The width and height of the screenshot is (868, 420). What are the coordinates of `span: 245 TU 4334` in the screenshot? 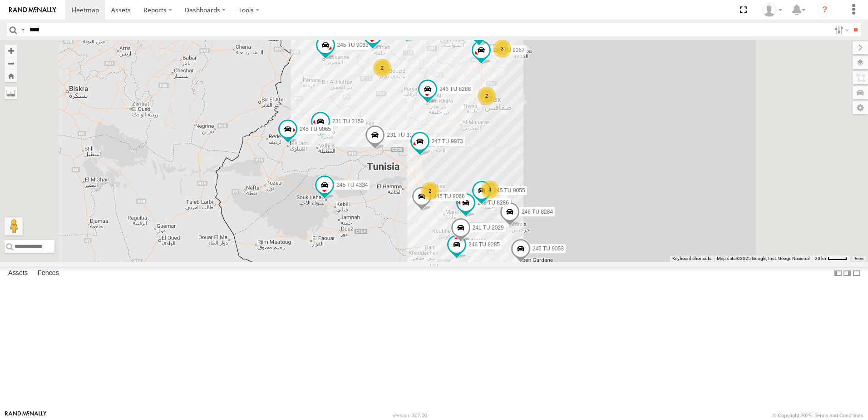 It's located at (352, 185).